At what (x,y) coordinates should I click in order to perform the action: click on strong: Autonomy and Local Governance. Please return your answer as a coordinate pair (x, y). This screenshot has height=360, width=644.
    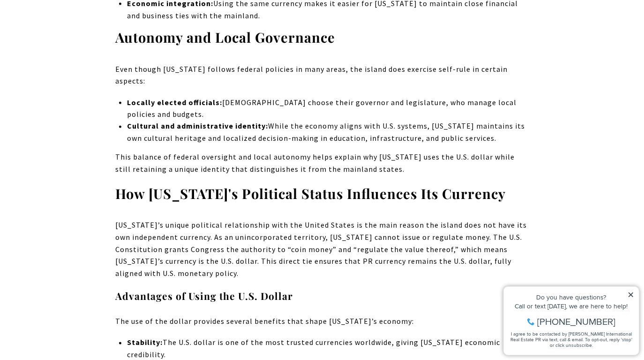
    Looking at the image, I should click on (225, 37).